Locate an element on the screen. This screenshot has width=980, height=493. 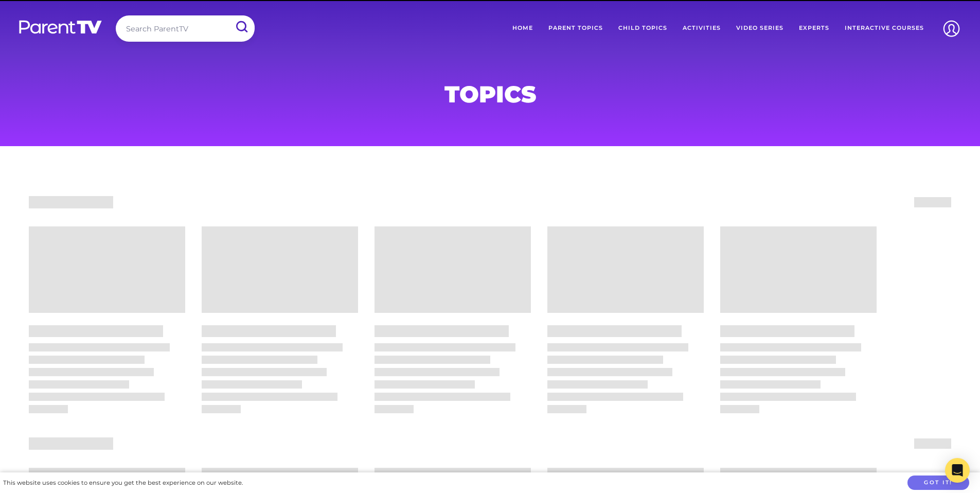
a: Experts is located at coordinates (814, 28).